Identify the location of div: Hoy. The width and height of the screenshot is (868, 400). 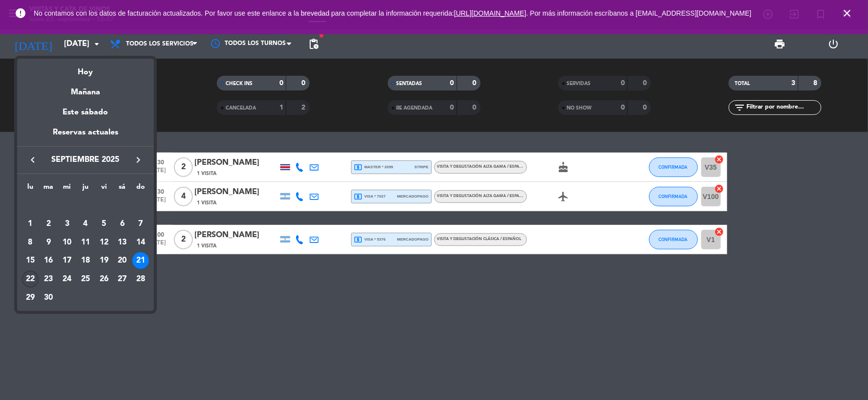
(85, 69).